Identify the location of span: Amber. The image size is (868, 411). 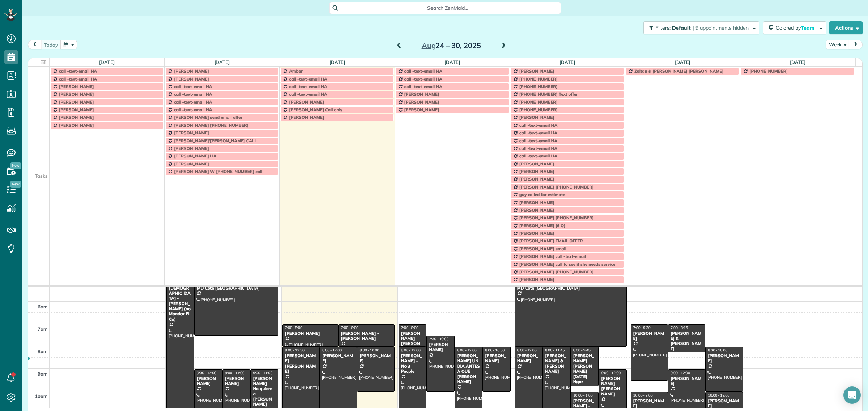
(296, 71).